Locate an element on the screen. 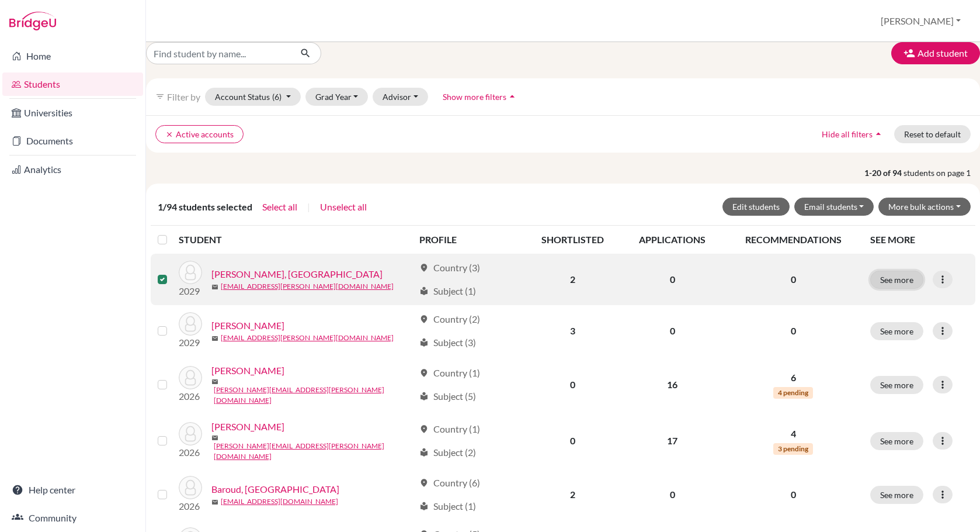 The width and height of the screenshot is (980, 532). div: Subject (5) is located at coordinates (447, 396).